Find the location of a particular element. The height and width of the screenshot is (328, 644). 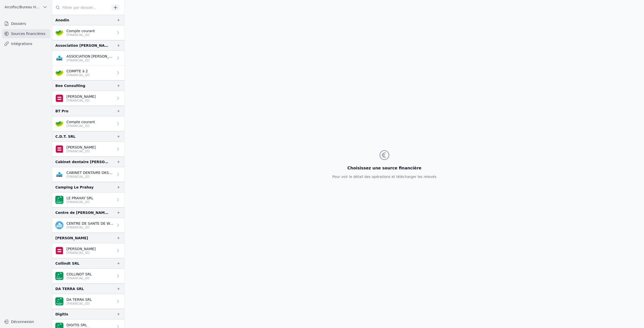

div: BT Pro is located at coordinates (62, 111).